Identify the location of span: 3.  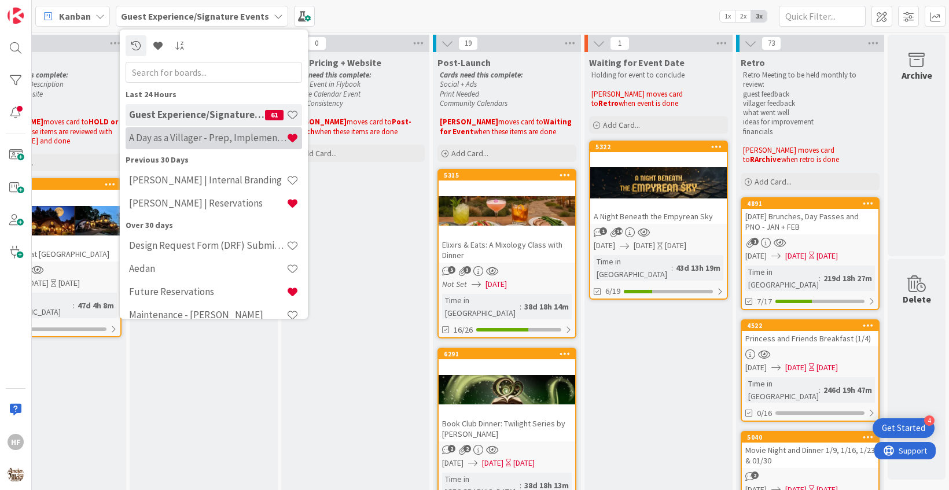
(467, 270).